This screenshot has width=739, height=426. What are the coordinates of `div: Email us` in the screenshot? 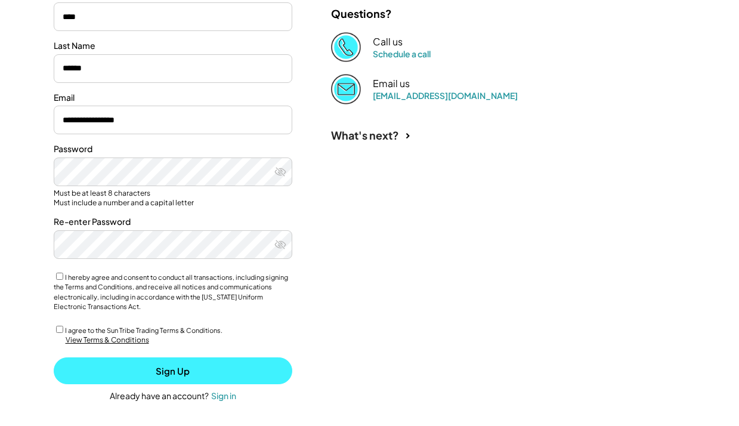 It's located at (391, 84).